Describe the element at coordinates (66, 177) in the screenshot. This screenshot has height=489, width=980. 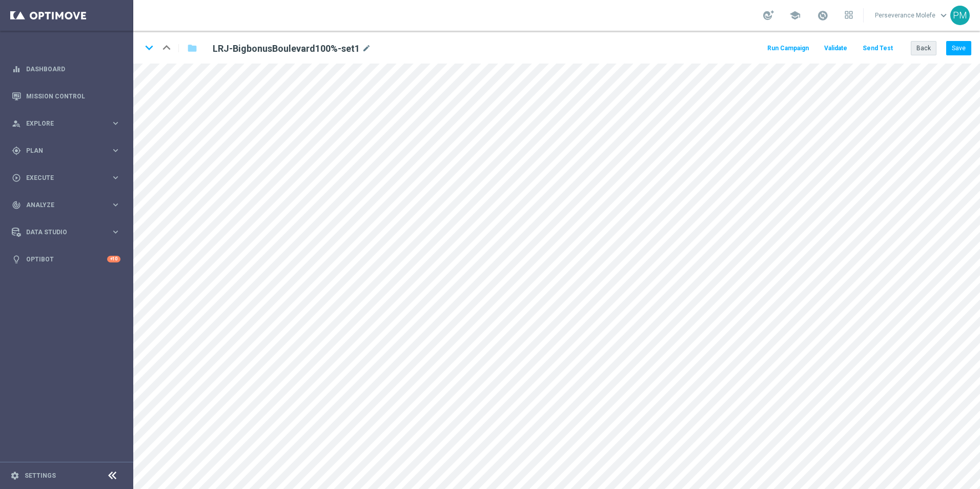
I see `button: play_circle_outline Execute keyboard_arrow_right` at that location.